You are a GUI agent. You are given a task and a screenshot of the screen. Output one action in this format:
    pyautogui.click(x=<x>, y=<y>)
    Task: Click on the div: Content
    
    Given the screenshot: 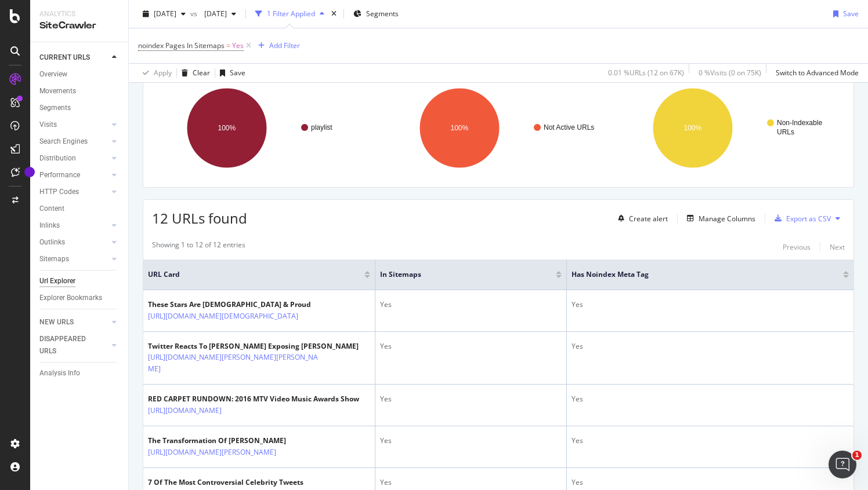 What is the action you would take?
    pyautogui.click(x=51, y=208)
    